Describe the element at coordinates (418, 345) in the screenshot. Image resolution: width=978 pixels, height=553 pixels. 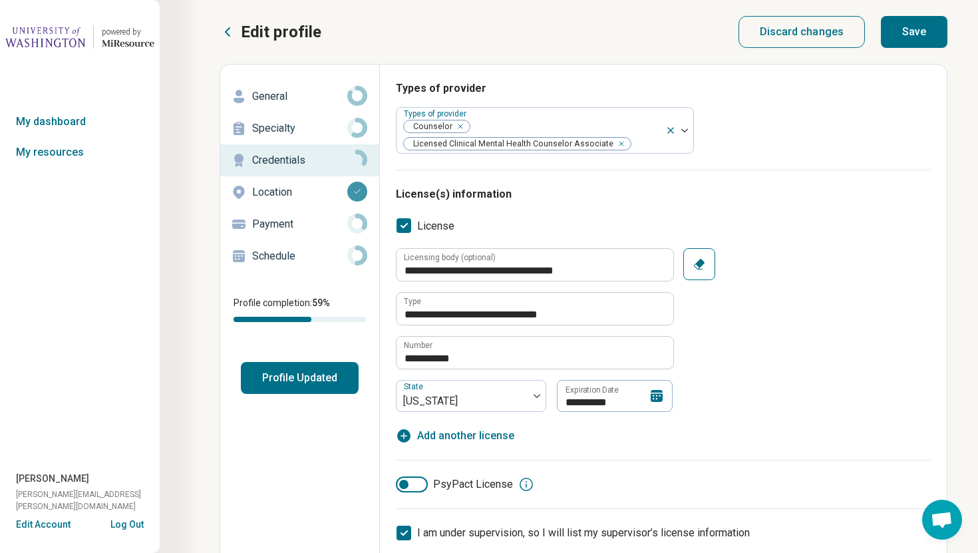
I see `label: Number` at that location.